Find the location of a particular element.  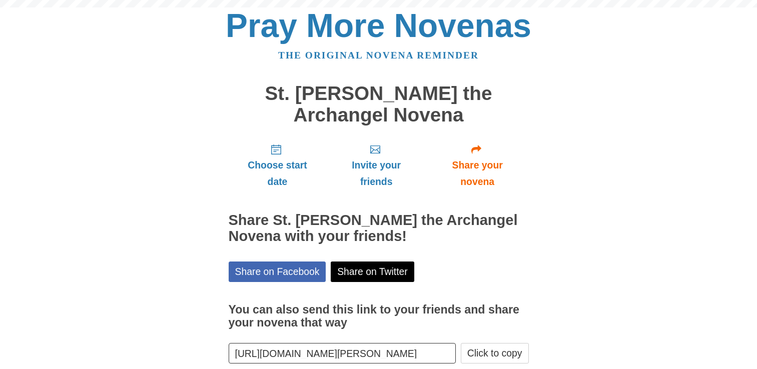

a: Share on Twitter is located at coordinates (372, 272).